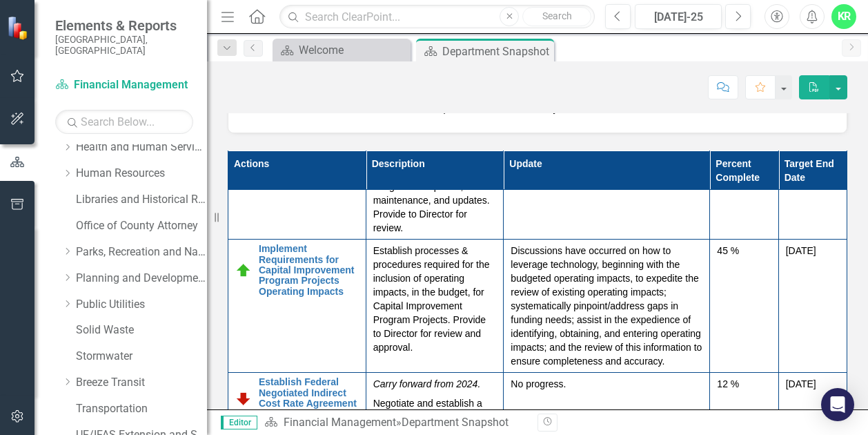 The width and height of the screenshot is (868, 435). I want to click on a: Planning and Development Services, so click(142, 278).